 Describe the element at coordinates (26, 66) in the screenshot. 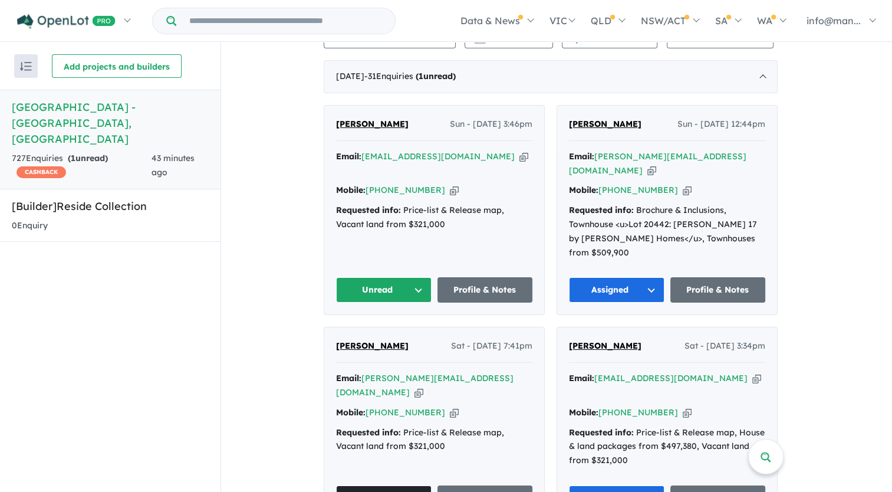

I see `img: sort.svg` at that location.